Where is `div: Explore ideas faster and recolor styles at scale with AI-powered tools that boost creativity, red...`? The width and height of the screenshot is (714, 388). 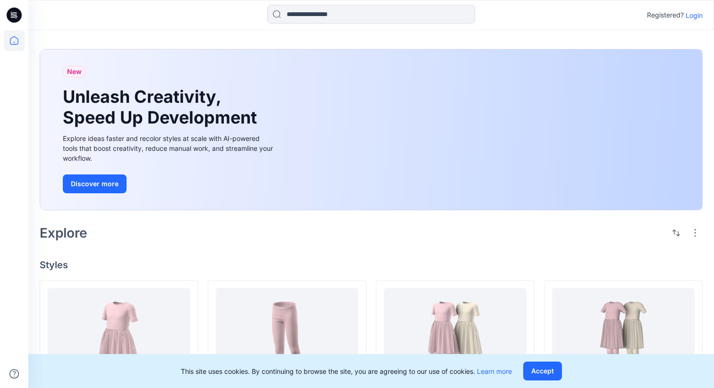 div: Explore ideas faster and recolor styles at scale with AI-powered tools that boost creativity, red... is located at coordinates (169, 148).